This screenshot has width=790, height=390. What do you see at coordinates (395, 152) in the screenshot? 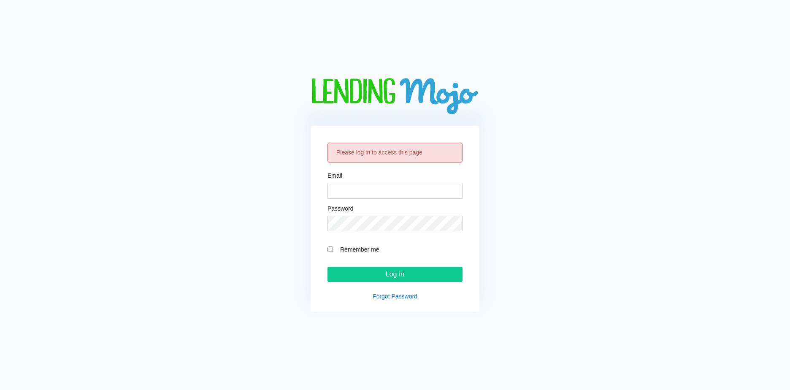
I see `div: Please log in to access this page` at bounding box center [395, 152].